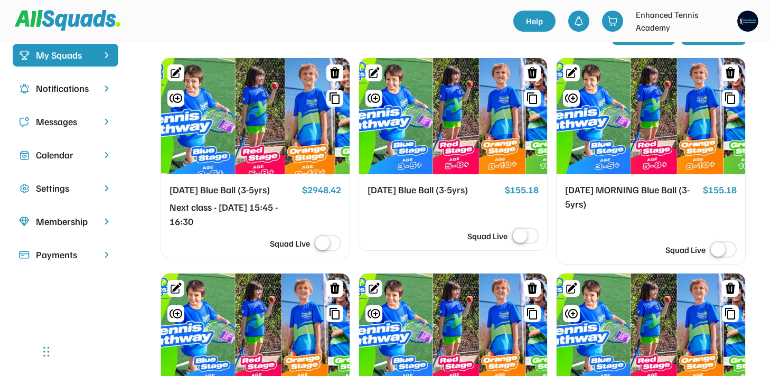 The height and width of the screenshot is (376, 771). Describe the element at coordinates (534, 21) in the screenshot. I see `a: Help` at that location.